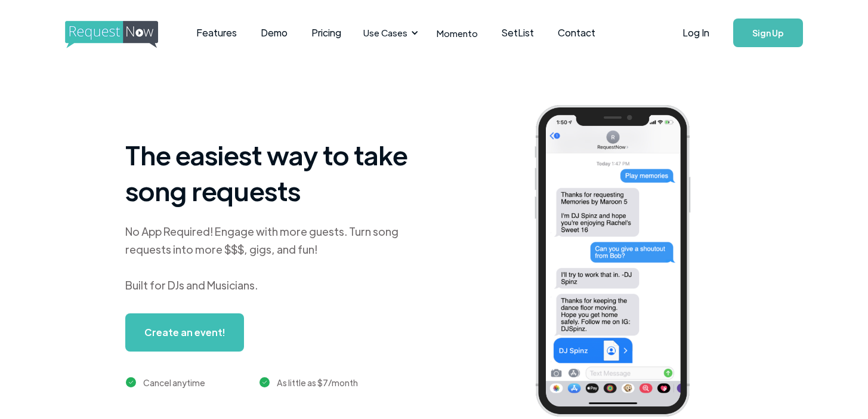 The image size is (868, 419). I want to click on img: requestnow logo, so click(122, 35).